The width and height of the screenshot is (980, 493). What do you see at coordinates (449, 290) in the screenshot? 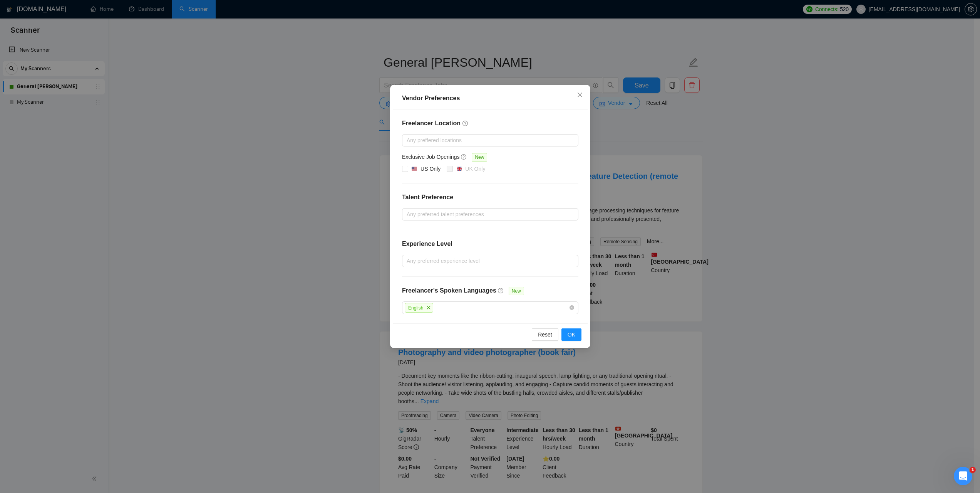
I see `h4: Freelancer's Spoken Languages` at bounding box center [449, 290].